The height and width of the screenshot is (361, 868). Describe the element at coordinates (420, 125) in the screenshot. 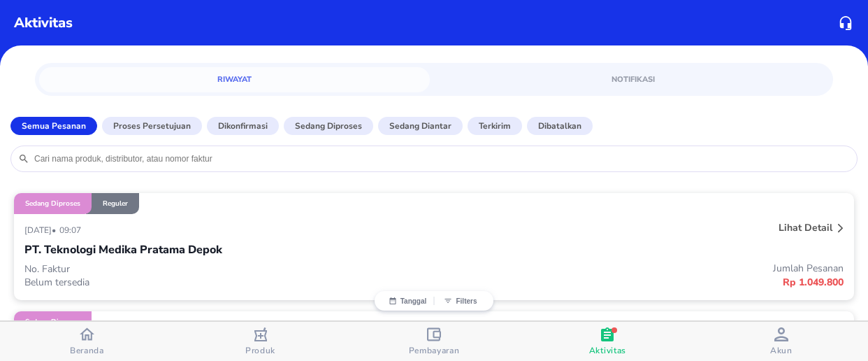

I see `p: Sedang diantar` at that location.